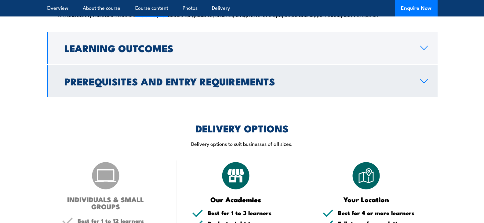 The height and width of the screenshot is (223, 484). What do you see at coordinates (242, 48) in the screenshot?
I see `a: Learning Outcomes` at bounding box center [242, 48].